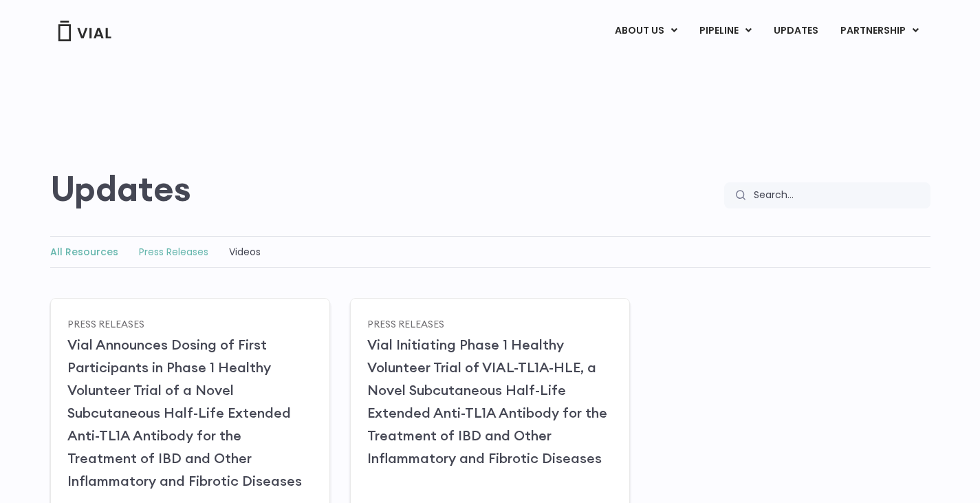  What do you see at coordinates (245, 252) in the screenshot?
I see `a: Videos` at bounding box center [245, 252].